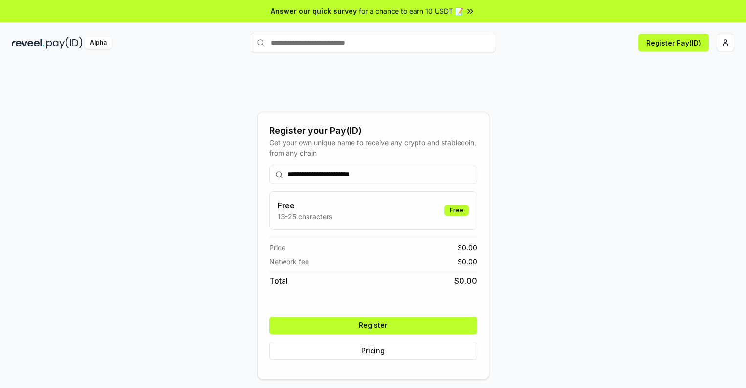 Image resolution: width=746 pixels, height=388 pixels. What do you see at coordinates (373, 325) in the screenshot?
I see `button: Register` at bounding box center [373, 325].